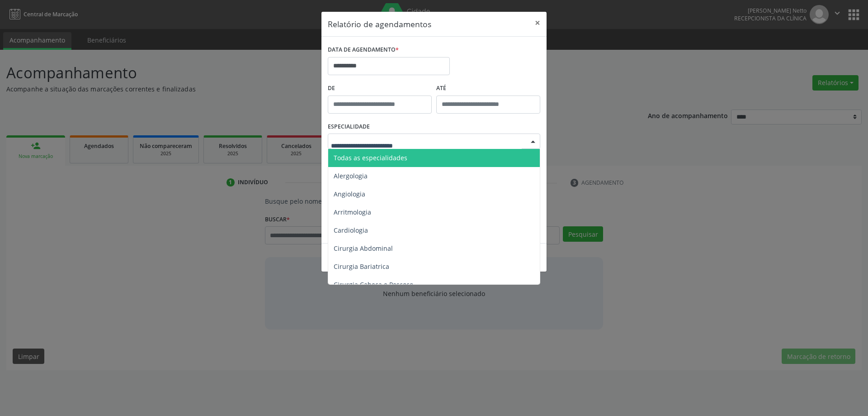 This screenshot has height=416, width=868. What do you see at coordinates (363, 50) in the screenshot?
I see `label: DATA DE AGENDAMENTO` at bounding box center [363, 50].